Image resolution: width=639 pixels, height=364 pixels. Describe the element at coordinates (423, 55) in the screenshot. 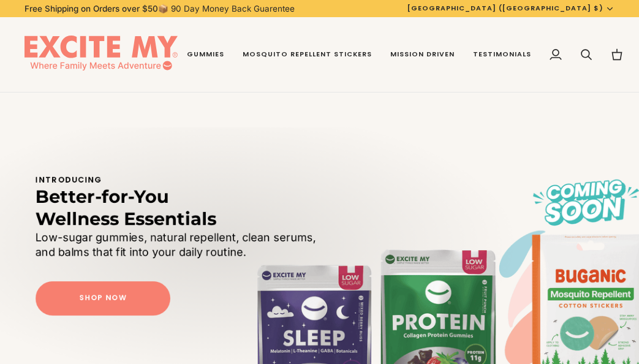

I see `div: Mission Driven` at that location.